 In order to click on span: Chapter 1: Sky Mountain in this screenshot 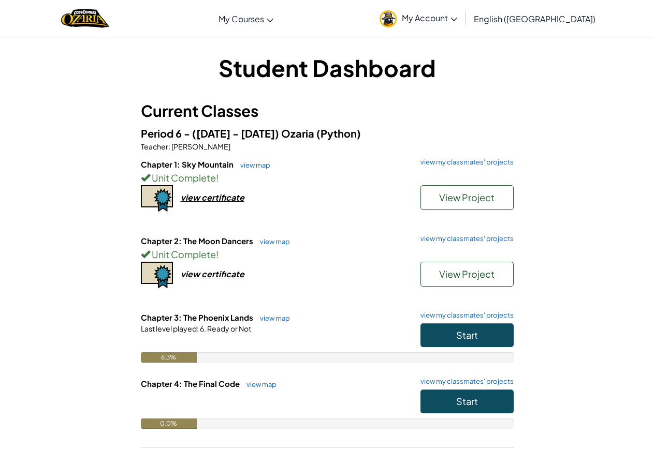, I will do `click(188, 164)`.